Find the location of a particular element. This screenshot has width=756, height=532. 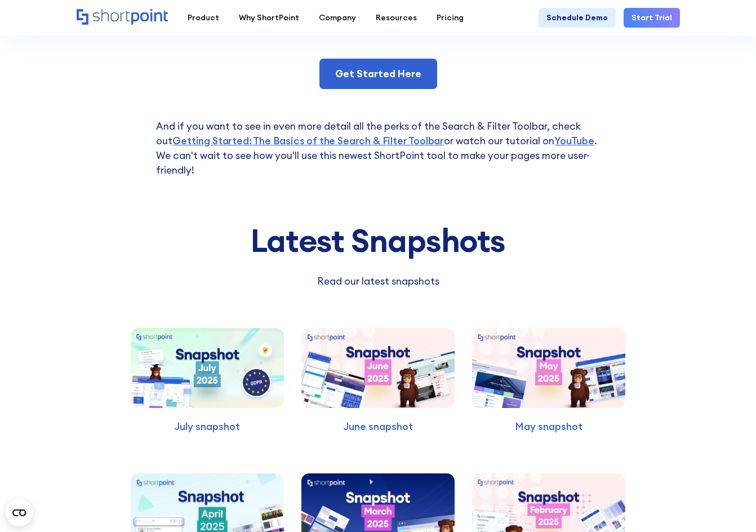

div: Chat Widget is located at coordinates (728, 505).